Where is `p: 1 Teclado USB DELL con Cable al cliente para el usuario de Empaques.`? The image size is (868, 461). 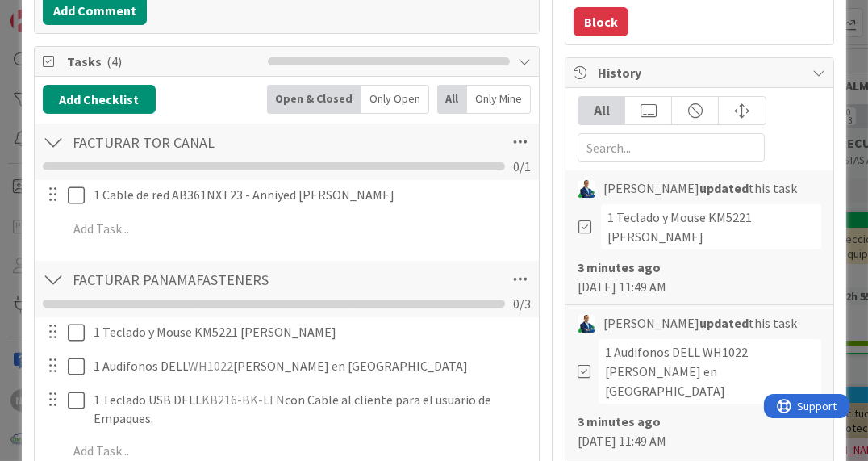 p: 1 Teclado USB DELL con Cable al cliente para el usuario de Empaques. is located at coordinates (310, 409).